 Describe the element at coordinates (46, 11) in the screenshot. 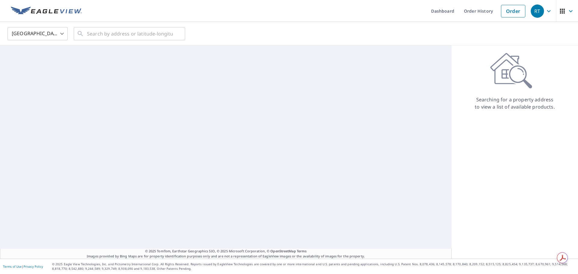

I see `img: EV Logo` at that location.